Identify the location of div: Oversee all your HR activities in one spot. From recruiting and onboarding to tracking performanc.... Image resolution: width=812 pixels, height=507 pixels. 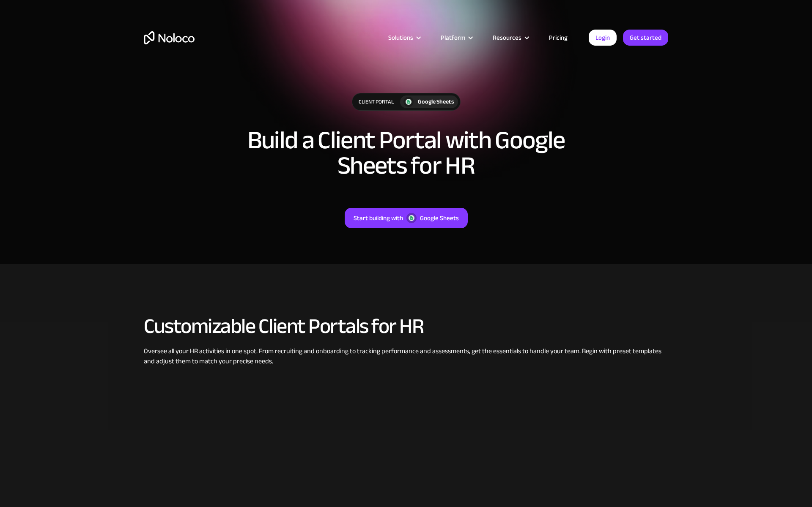
(406, 356).